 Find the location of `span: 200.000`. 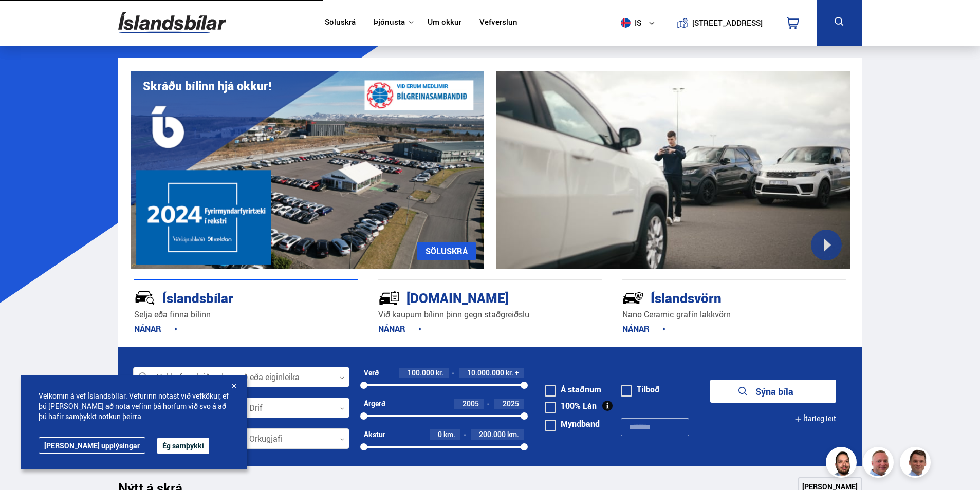

span: 200.000 is located at coordinates (492, 434).